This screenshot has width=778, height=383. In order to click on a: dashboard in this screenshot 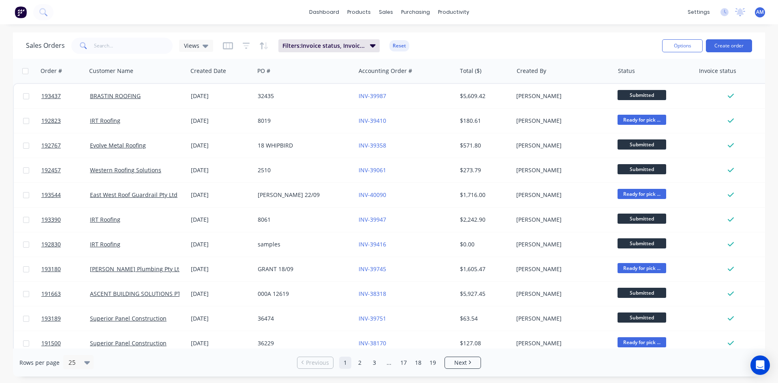, I will do `click(324, 12)`.